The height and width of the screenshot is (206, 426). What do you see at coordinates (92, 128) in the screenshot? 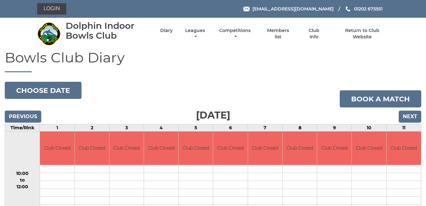
I see `td: 2` at bounding box center [92, 128].